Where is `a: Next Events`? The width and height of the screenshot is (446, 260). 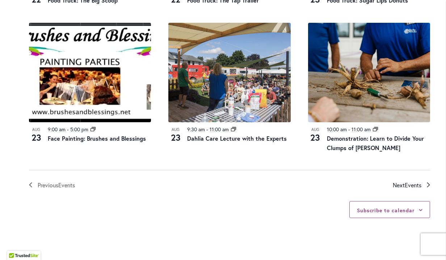 a: Next Events is located at coordinates (411, 185).